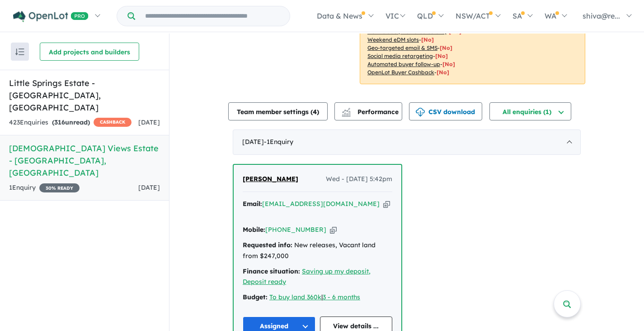 This screenshot has width=644, height=331. Describe the element at coordinates (403, 64) in the screenshot. I see `u: Automated buyer follow-up` at that location.